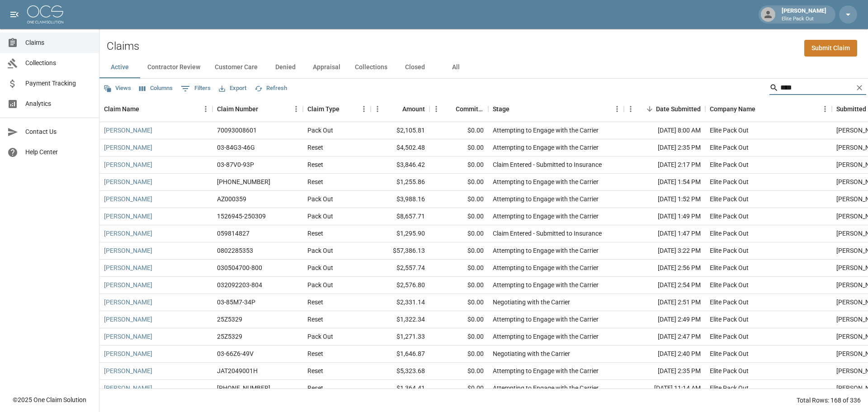  What do you see at coordinates (400, 109) in the screenshot?
I see `div: Amount` at bounding box center [400, 109].